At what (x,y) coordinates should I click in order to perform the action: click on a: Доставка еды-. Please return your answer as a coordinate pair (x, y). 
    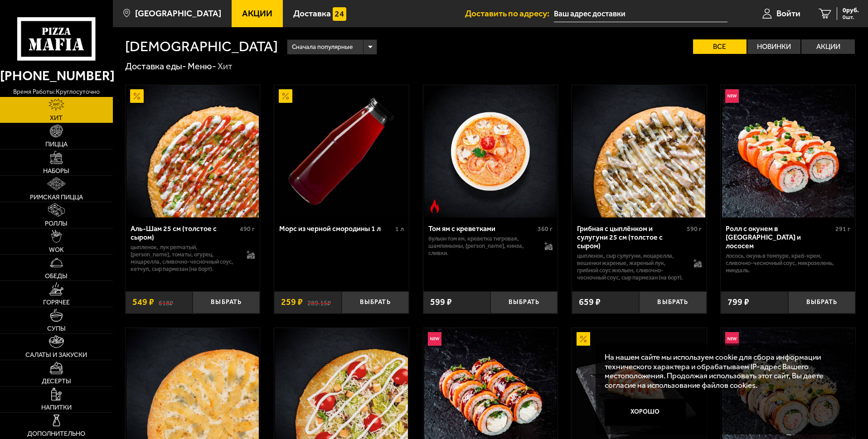
    Looking at the image, I should click on (156, 66).